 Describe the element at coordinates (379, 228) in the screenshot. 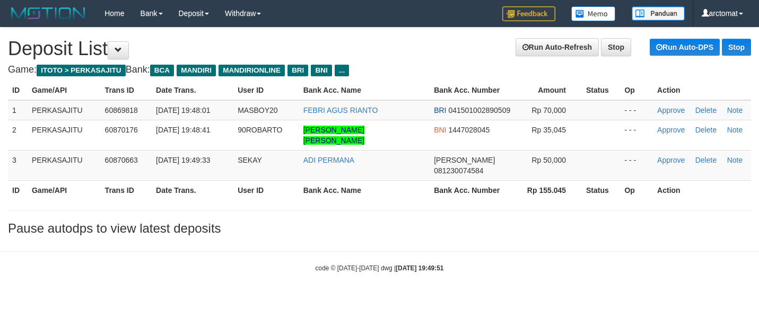

I see `h3: Pause autodps to view latest deposits` at that location.